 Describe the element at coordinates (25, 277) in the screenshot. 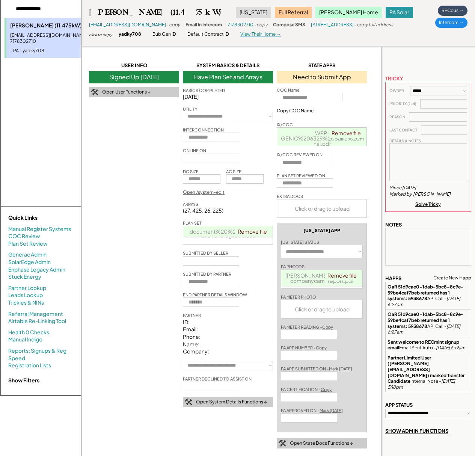

I see `a: Stuck Energy` at that location.